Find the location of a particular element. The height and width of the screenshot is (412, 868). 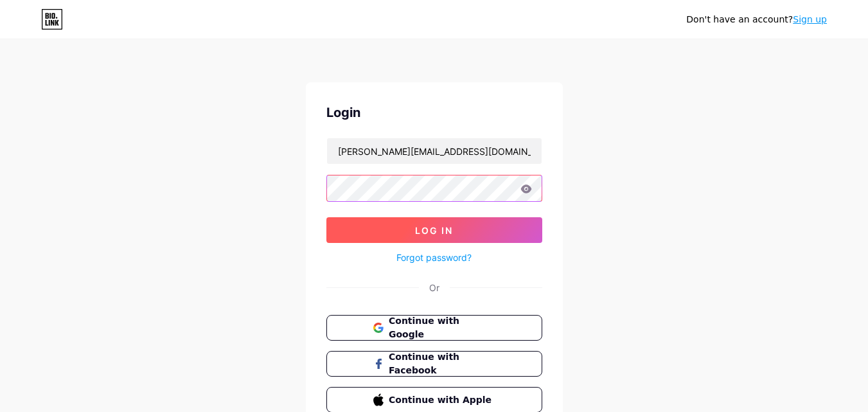

a: Forgot password? is located at coordinates (433, 257).